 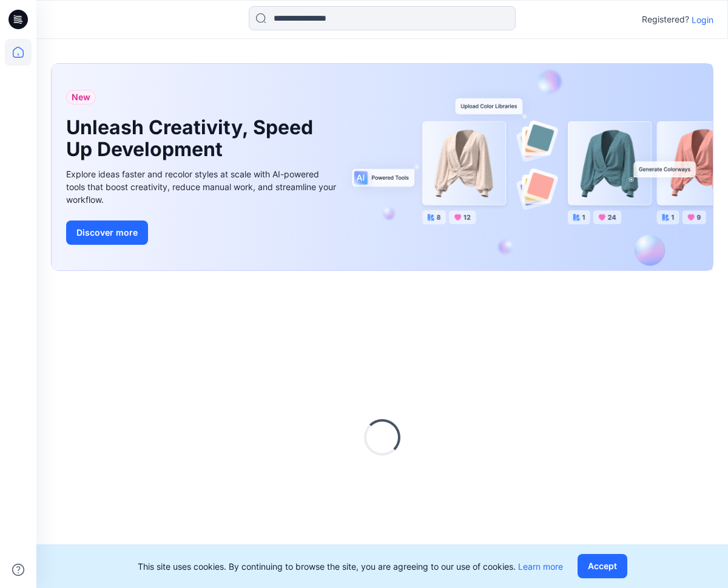 What do you see at coordinates (203, 186) in the screenshot?
I see `div: Explore ideas faster and recolor styles at scale with AI-powered tools that boost creativity, red...` at bounding box center [203, 186].